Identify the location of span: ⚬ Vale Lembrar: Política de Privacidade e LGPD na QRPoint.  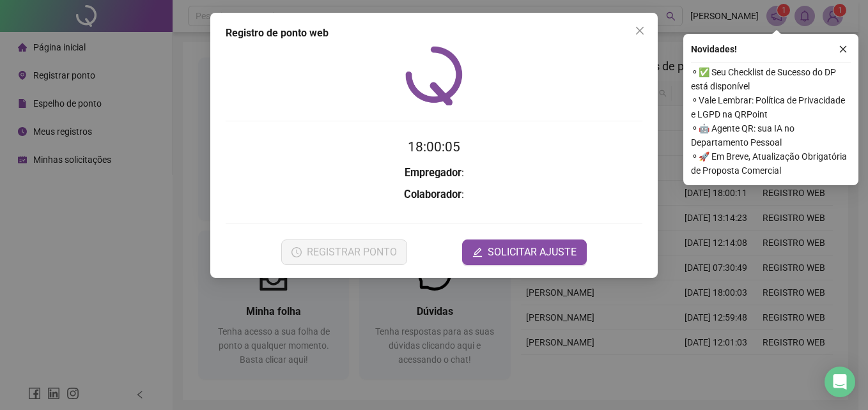
(771, 107).